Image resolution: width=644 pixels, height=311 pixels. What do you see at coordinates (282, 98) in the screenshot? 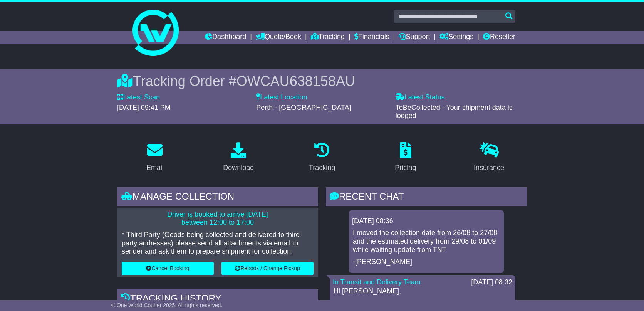
I see `label: Latest Location` at bounding box center [282, 98].